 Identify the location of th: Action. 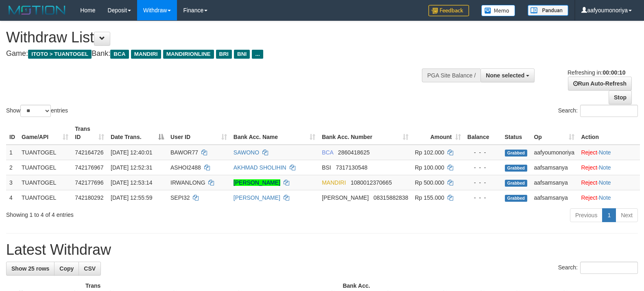
(609, 133).